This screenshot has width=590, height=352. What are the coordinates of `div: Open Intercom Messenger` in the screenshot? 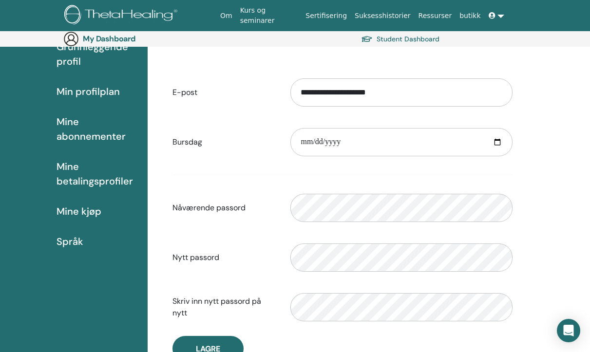 It's located at (569, 331).